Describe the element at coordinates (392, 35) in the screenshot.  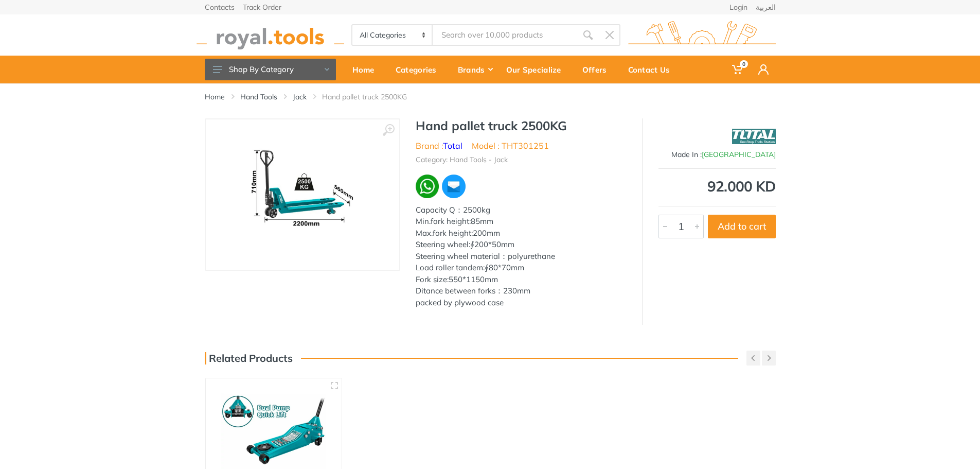
I see `select: Category` at that location.